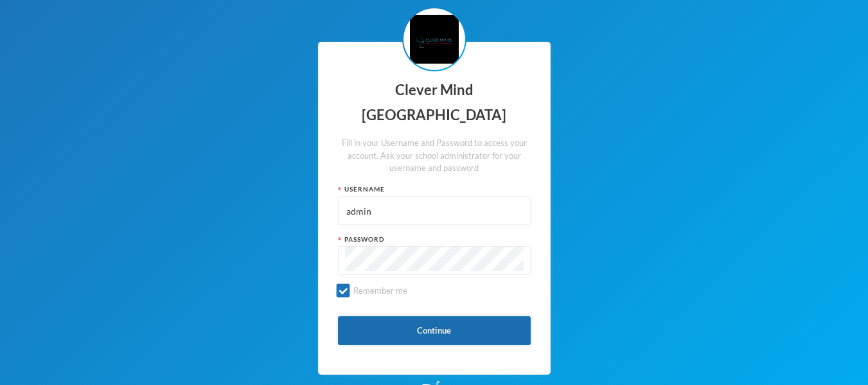 This screenshot has height=385, width=868. I want to click on div: Password, so click(434, 238).